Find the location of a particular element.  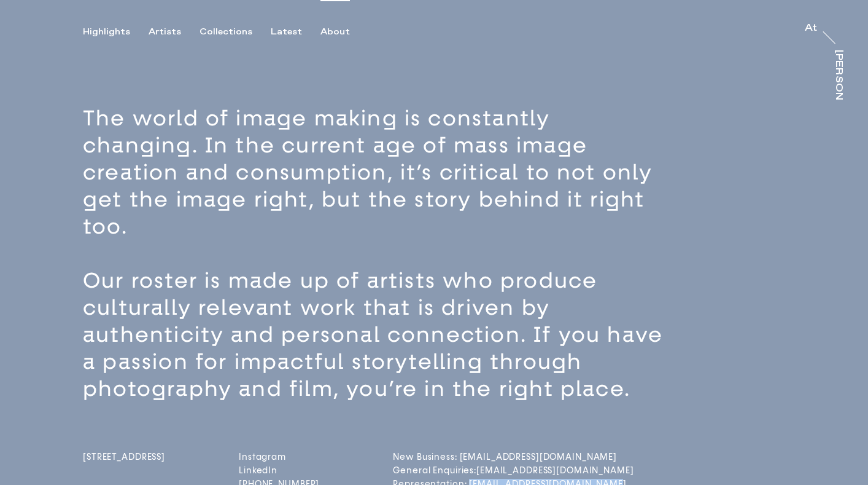

div: Collections is located at coordinates (226, 32).